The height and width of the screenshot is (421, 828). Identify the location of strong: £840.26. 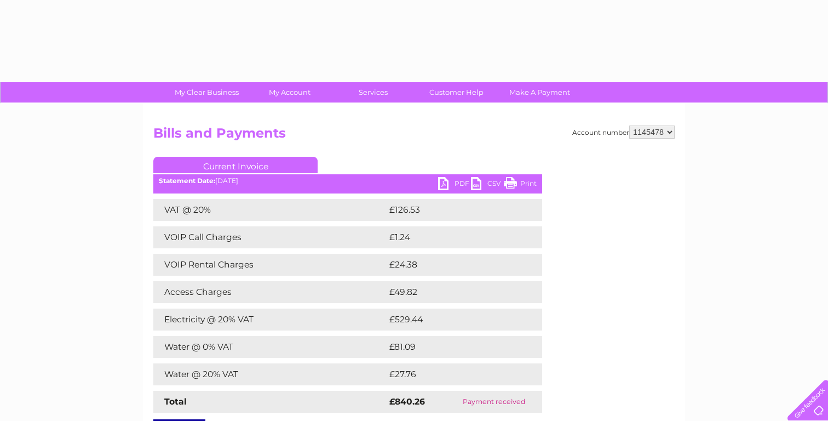
(407, 401).